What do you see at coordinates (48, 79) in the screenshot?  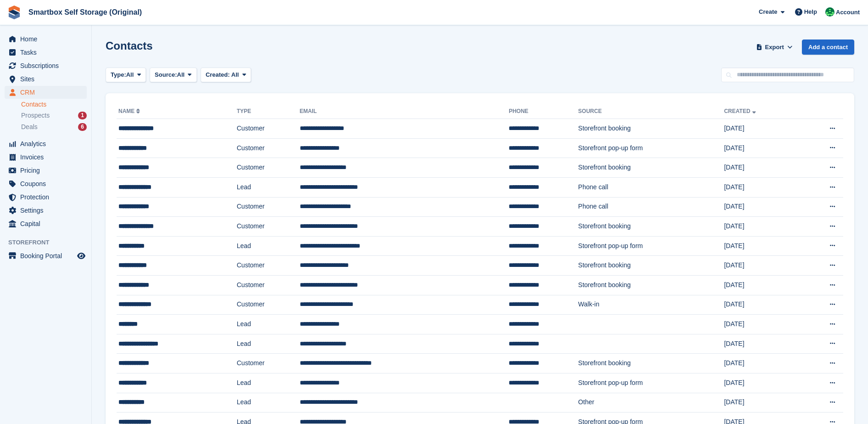 I see `span: Sites` at bounding box center [48, 79].